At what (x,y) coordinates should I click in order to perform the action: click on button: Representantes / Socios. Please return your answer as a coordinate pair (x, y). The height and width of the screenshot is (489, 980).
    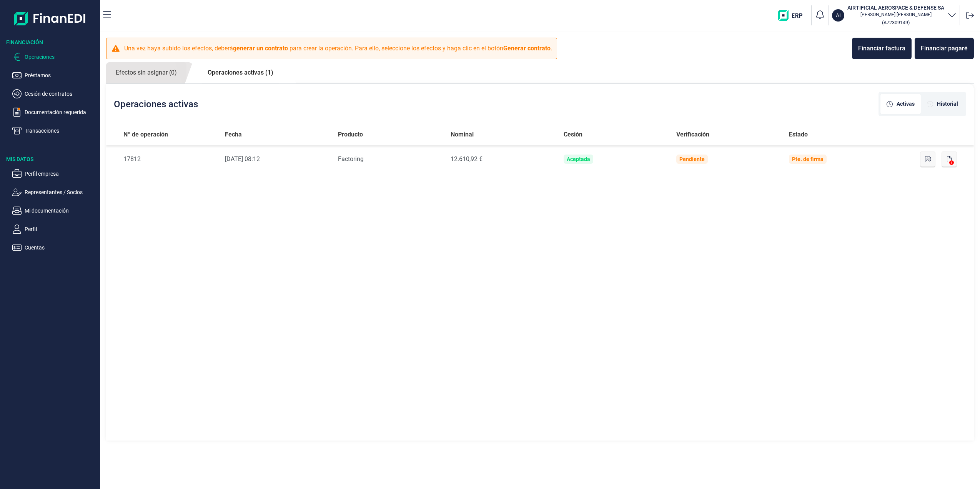
    Looking at the image, I should click on (55, 192).